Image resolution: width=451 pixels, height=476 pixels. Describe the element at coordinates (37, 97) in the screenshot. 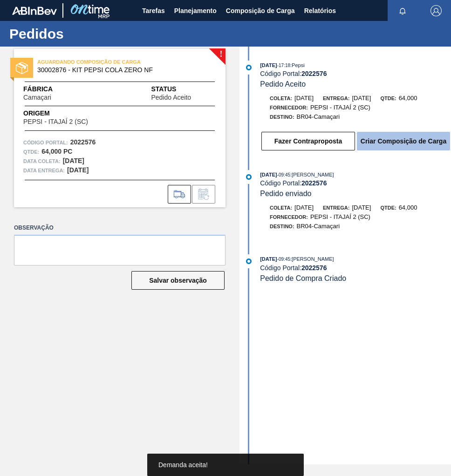

I see `span: Camaçari` at that location.